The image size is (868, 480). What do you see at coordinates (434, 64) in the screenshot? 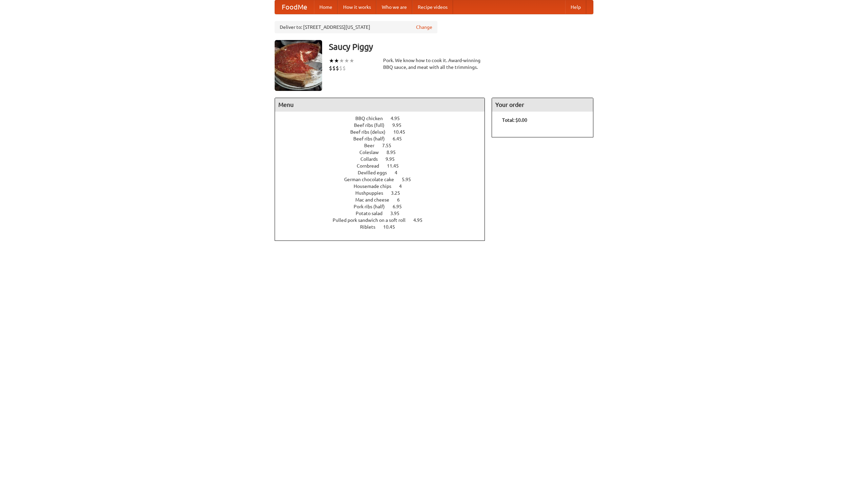
I see `div: Pork. We know how to cook it. Award-winning BBQ sauce, and meat with all the trimmings.` at bounding box center [434, 64].